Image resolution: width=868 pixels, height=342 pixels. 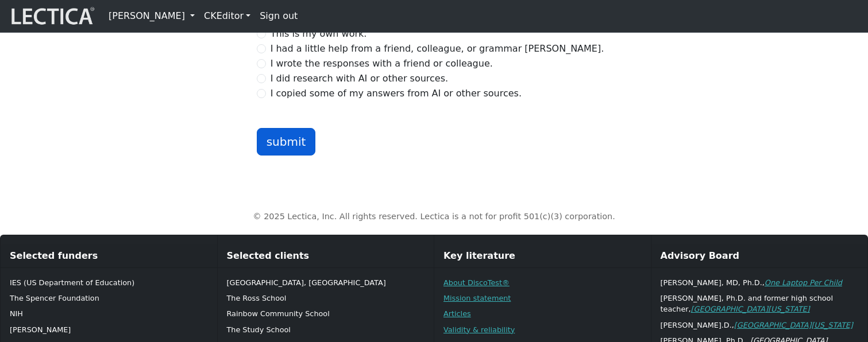 What do you see at coordinates (279, 16) in the screenshot?
I see `a: Sign out` at bounding box center [279, 16].